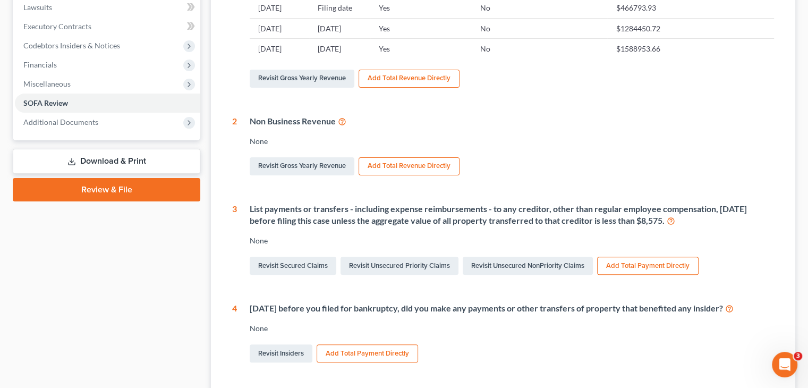 The image size is (808, 388). Describe the element at coordinates (40, 64) in the screenshot. I see `span: Financials` at that location.